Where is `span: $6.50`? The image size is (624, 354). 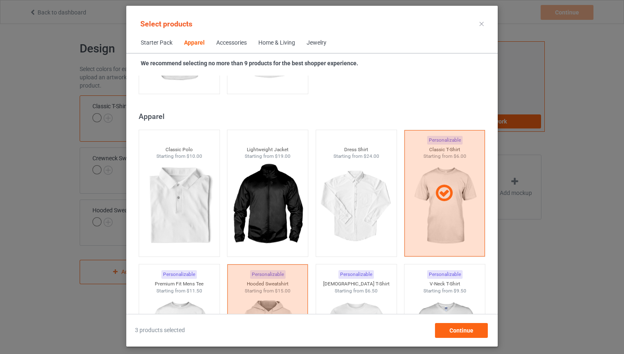 span: $6.50 is located at coordinates (371, 291).